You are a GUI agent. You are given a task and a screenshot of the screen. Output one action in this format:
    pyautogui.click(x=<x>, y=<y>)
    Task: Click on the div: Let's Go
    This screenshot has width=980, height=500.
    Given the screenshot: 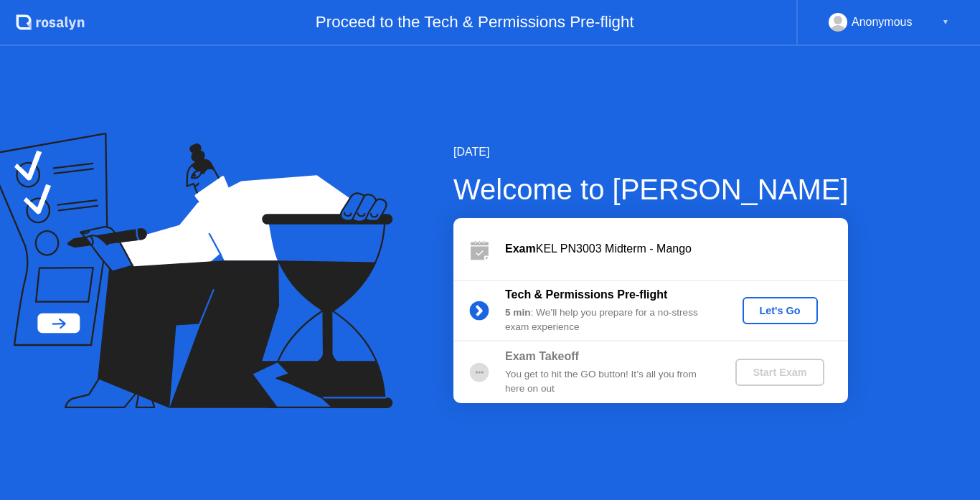 What is the action you would take?
    pyautogui.click(x=779, y=311)
    